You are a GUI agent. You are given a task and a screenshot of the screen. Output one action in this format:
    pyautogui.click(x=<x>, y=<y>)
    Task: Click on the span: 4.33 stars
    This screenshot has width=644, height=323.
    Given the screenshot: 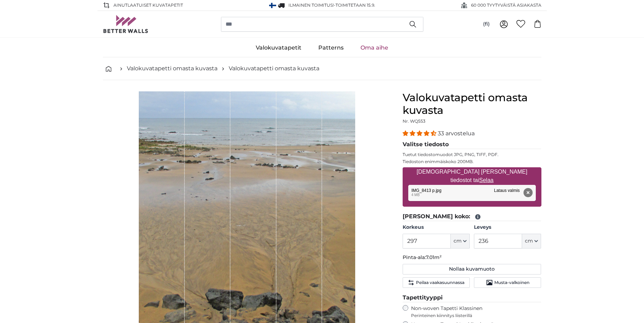 What is the action you would take?
    pyautogui.click(x=420, y=133)
    